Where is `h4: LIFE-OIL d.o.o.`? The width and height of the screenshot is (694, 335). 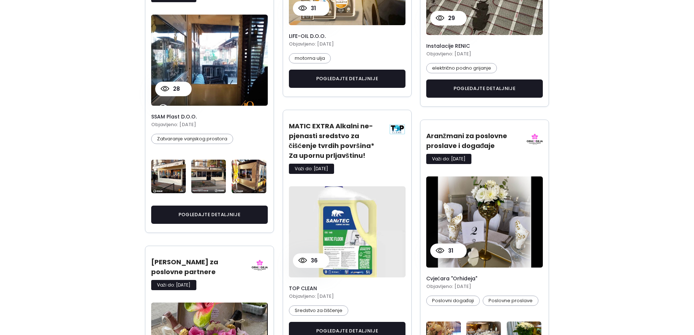 h4: LIFE-OIL d.o.o. is located at coordinates (347, 36).